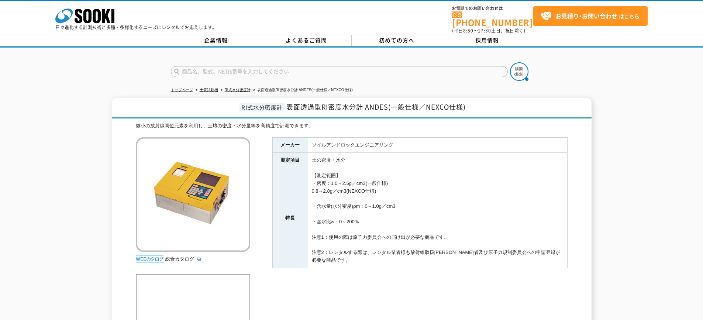 This screenshot has height=320, width=703. What do you see at coordinates (290, 145) in the screenshot?
I see `th: メーカー` at bounding box center [290, 145].